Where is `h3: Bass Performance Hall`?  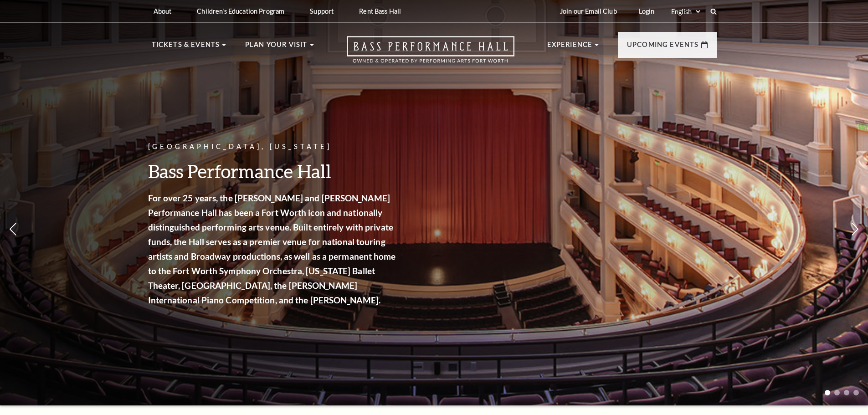
h3: Bass Performance Hall is located at coordinates (274, 170).